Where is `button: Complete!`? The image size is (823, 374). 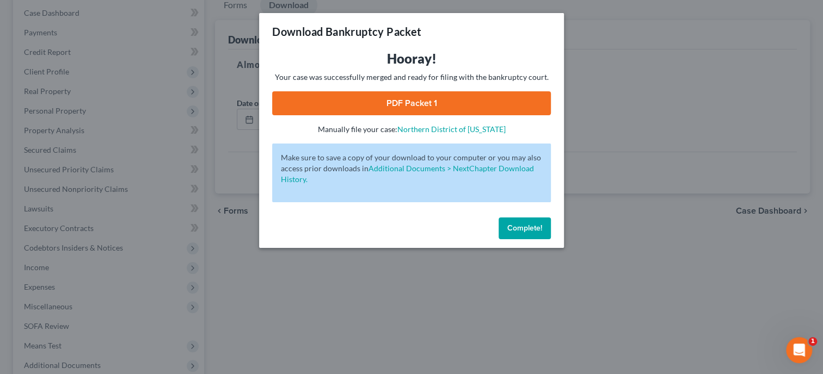
button: Complete! is located at coordinates (525, 229).